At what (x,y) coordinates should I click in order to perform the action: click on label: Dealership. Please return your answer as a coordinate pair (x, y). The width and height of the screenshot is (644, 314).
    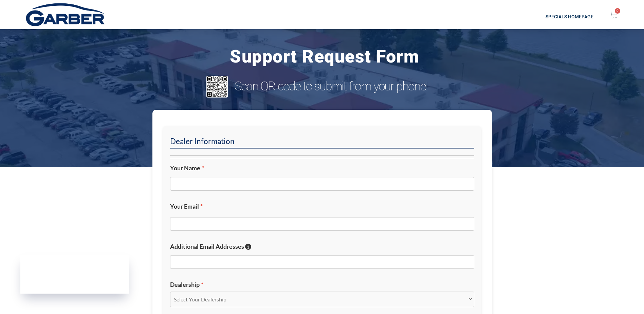
    Looking at the image, I should click on (322, 284).